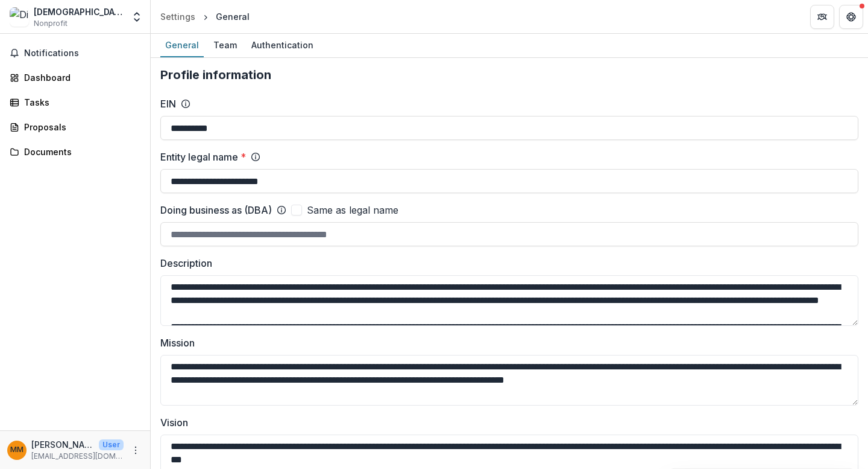 Image resolution: width=868 pixels, height=469 pixels. Describe the element at coordinates (850, 17) in the screenshot. I see `button: Get Help` at that location.